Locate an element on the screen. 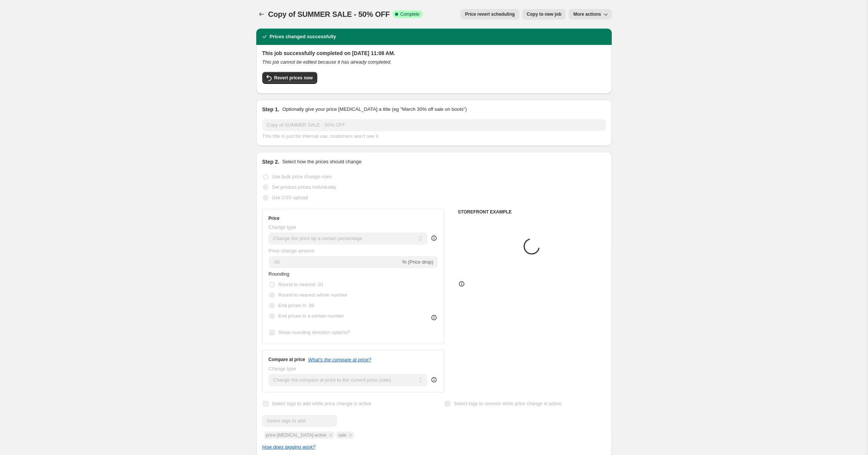 The height and width of the screenshot is (455, 868). span: Use CSV upload is located at coordinates (290, 197).